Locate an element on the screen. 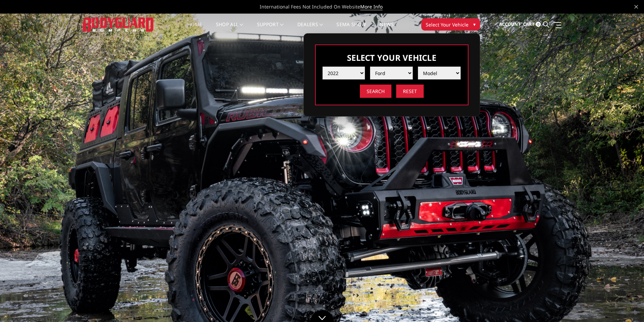 This screenshot has height=322, width=644. input: Reset is located at coordinates (409, 91).